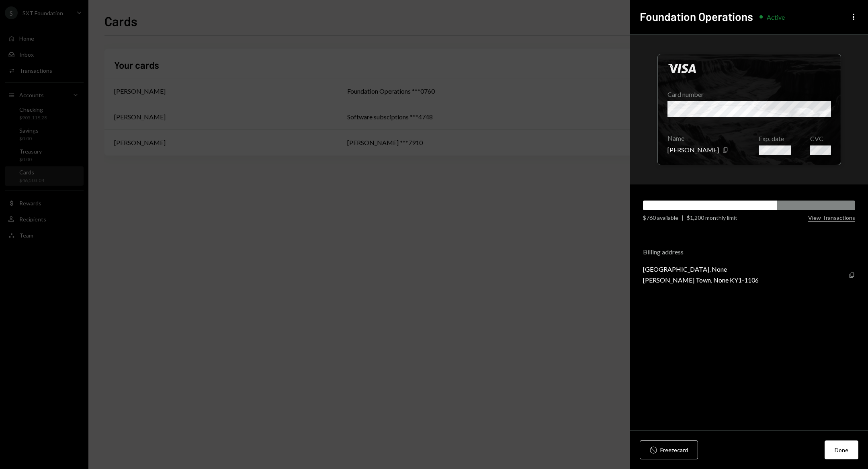 This screenshot has width=868, height=469. Describe the element at coordinates (749, 252) in the screenshot. I see `div: Billing address` at that location.